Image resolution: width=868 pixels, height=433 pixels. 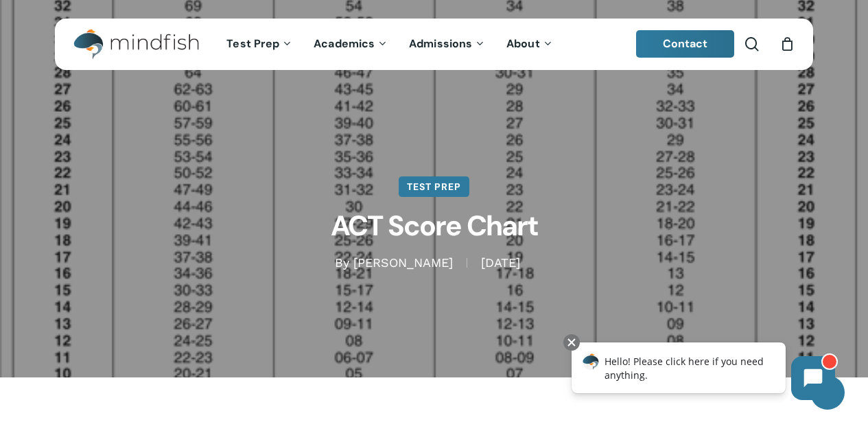 I want to click on span: Contact, so click(x=685, y=43).